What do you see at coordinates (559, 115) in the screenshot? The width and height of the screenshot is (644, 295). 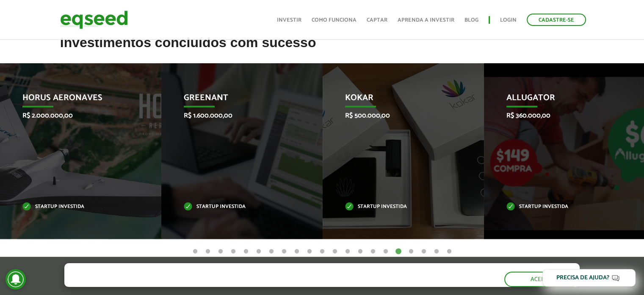 I see `p: R$ 360.000,00` at bounding box center [559, 115].